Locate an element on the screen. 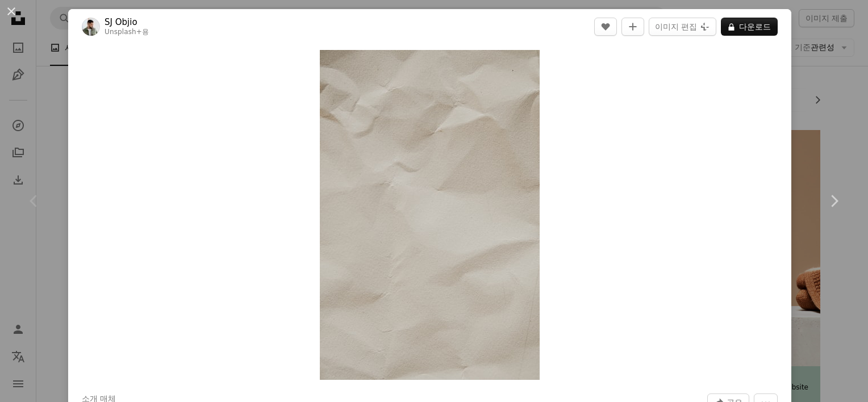 Image resolution: width=868 pixels, height=402 pixels. button: 컬렉션에 추가 is located at coordinates (633, 27).